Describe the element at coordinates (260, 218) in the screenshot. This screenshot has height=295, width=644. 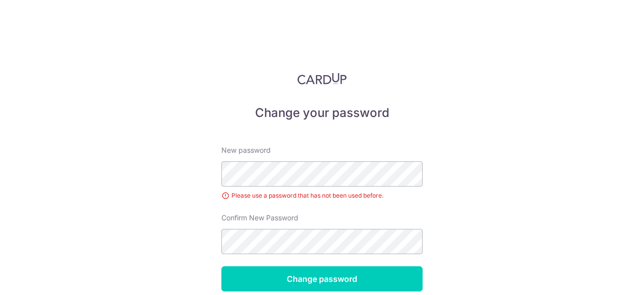
I see `label: Confirm New Password` at that location.